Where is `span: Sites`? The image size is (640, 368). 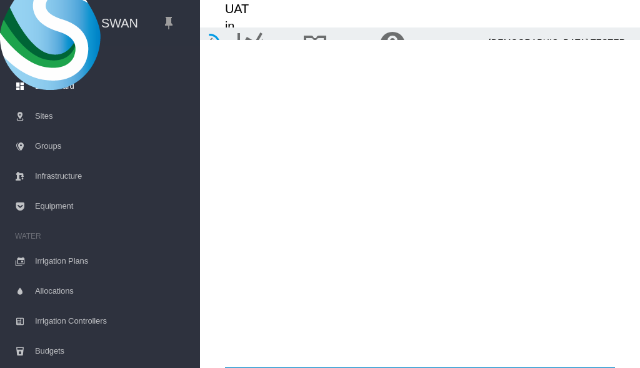
span: Sites is located at coordinates (113, 116).